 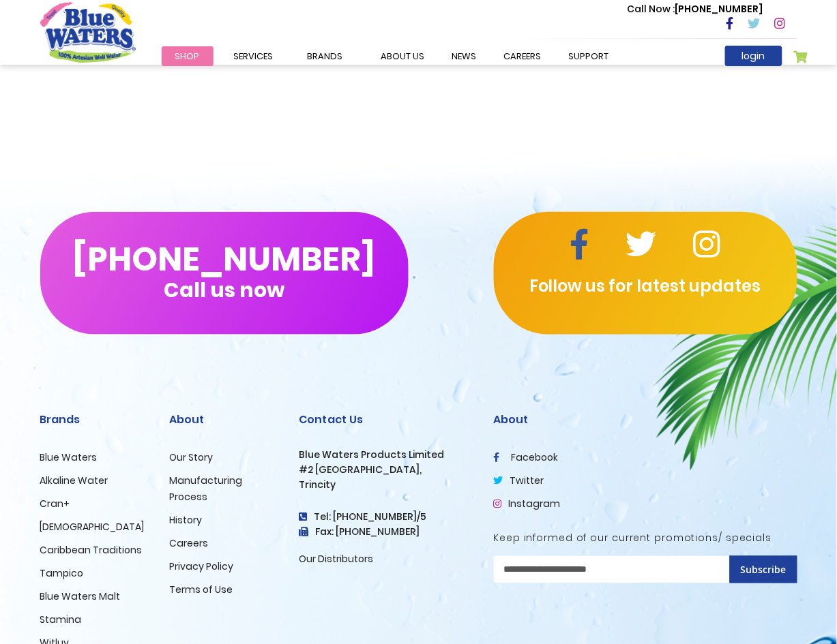 I want to click on a: store logo, so click(x=88, y=32).